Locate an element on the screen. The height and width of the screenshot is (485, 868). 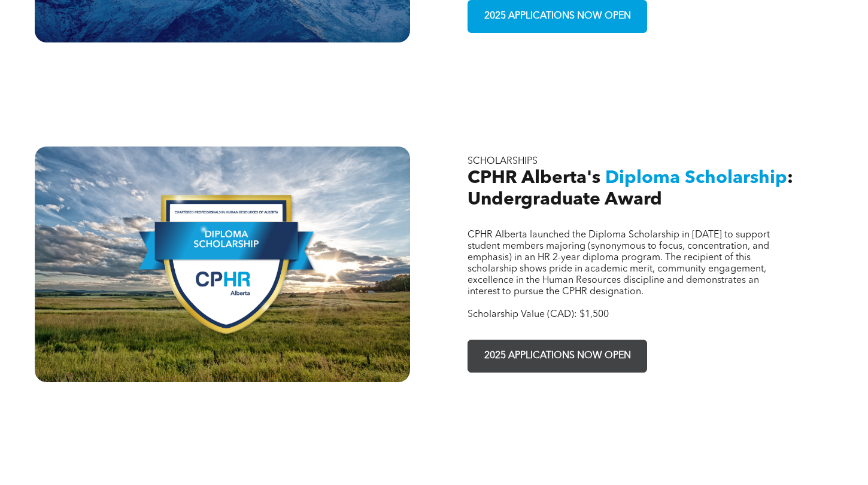
span: SCHOLARSHIPS is located at coordinates (502, 161).